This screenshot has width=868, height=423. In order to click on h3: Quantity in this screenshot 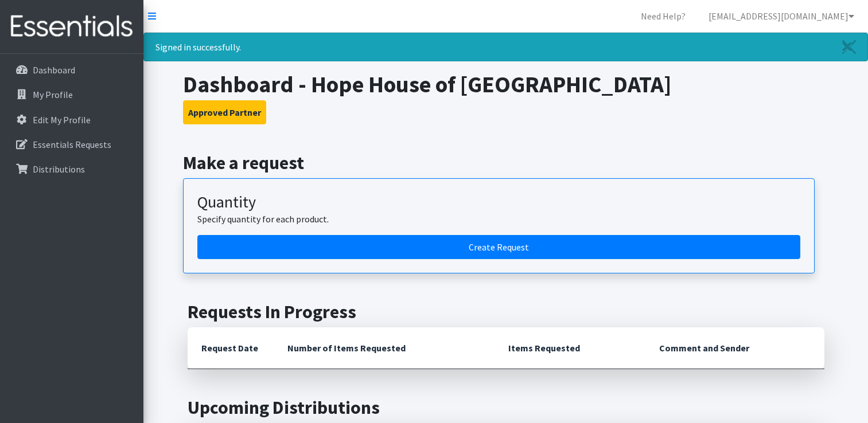, I will do `click(498, 202)`.